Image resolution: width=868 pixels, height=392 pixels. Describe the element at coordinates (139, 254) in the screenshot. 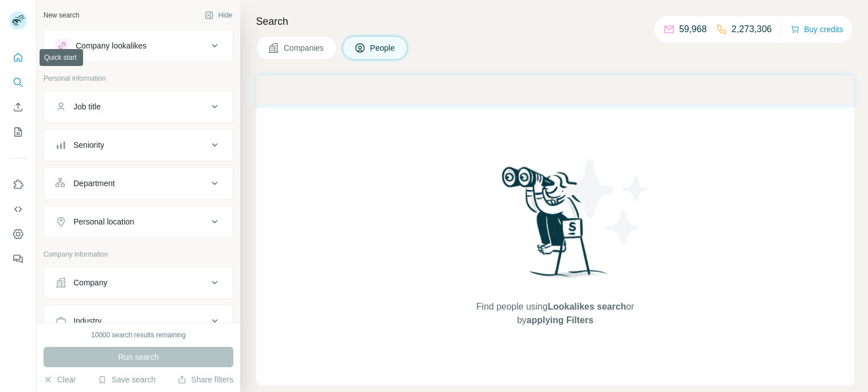

I see `p: Company information` at that location.